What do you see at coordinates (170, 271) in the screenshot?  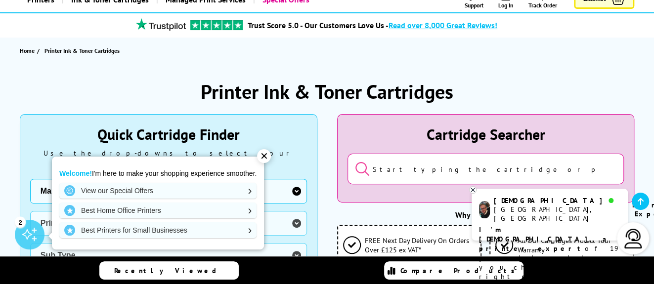 I see `span: Recently Viewed` at bounding box center [170, 271].